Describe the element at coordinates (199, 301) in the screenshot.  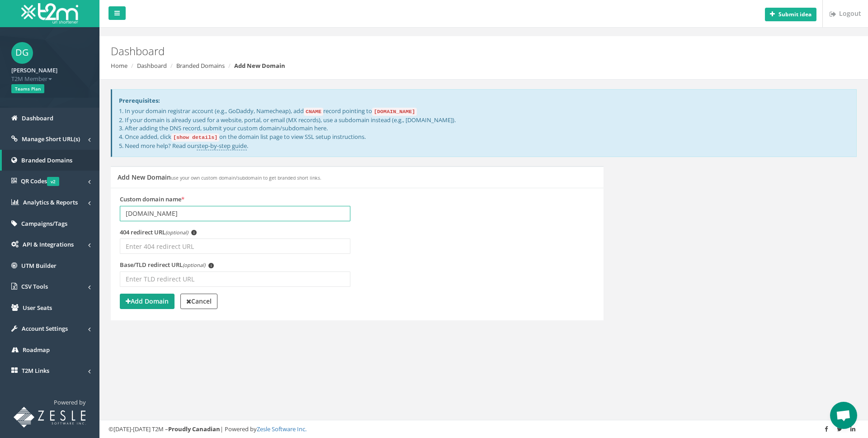
I see `strong: Cancel` at that location.